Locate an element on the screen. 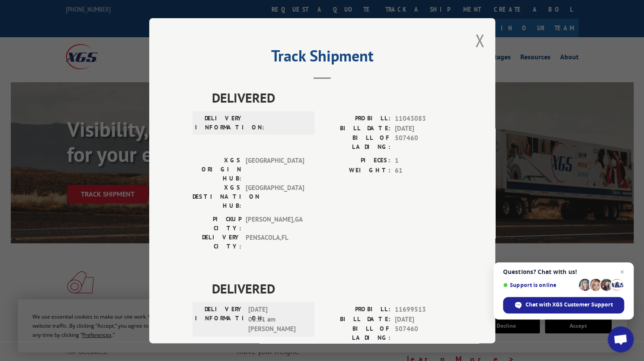  span: 61 is located at coordinates (423, 170).